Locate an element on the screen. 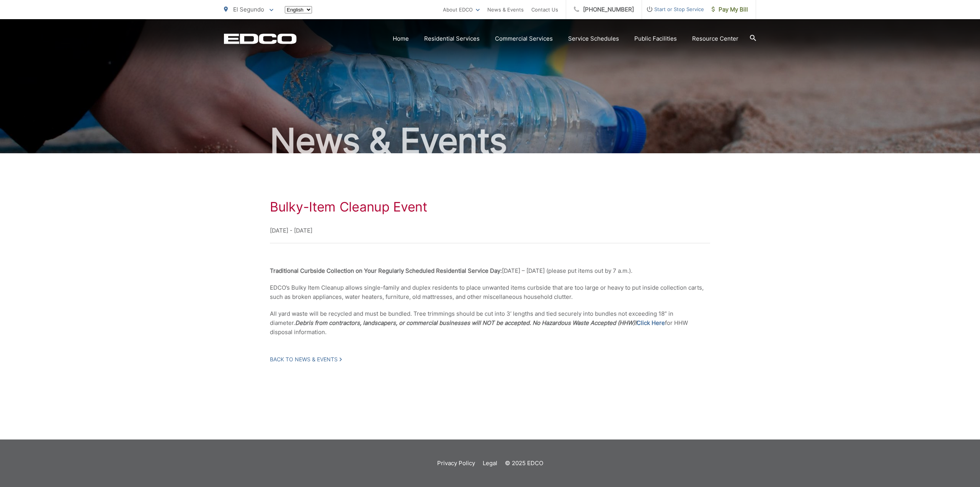 This screenshot has height=487, width=980. a: Contact Us is located at coordinates (545, 9).